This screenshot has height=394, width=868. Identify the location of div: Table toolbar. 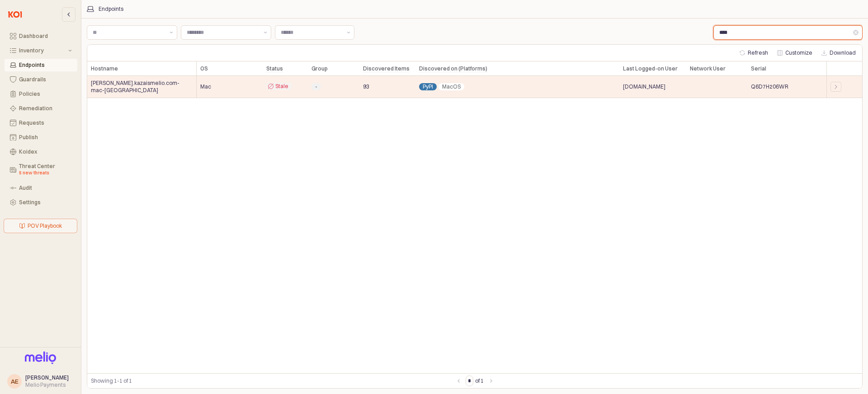
(475, 381).